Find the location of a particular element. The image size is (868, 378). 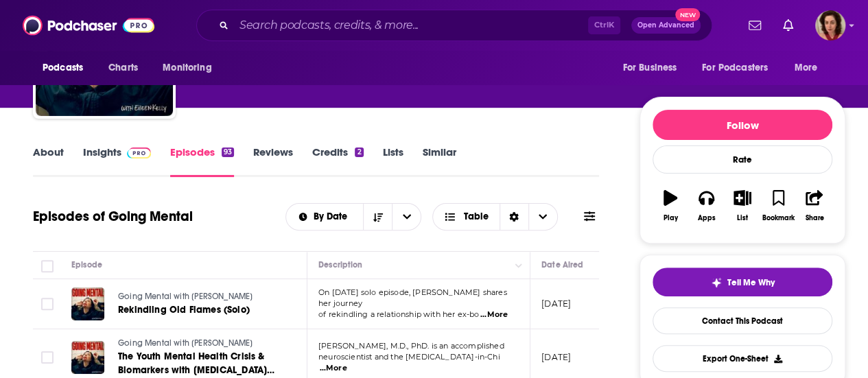

a: Lists is located at coordinates (393, 162).